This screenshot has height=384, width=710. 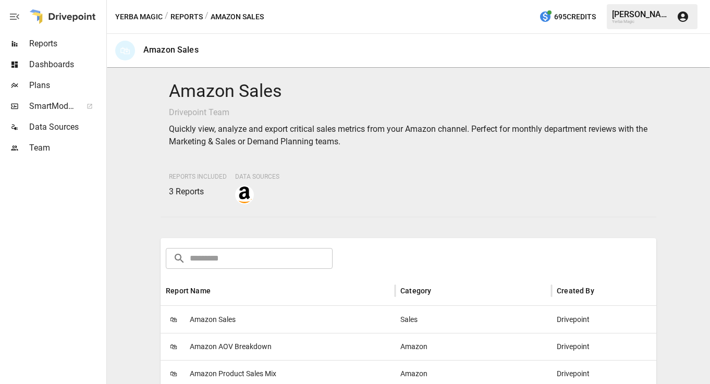 I want to click on span: Reports, so click(x=67, y=44).